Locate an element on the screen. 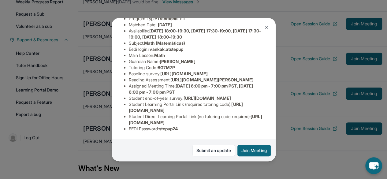 This screenshot has width=387, height=179. li: Assigned Meeting Time : is located at coordinates (196, 89).